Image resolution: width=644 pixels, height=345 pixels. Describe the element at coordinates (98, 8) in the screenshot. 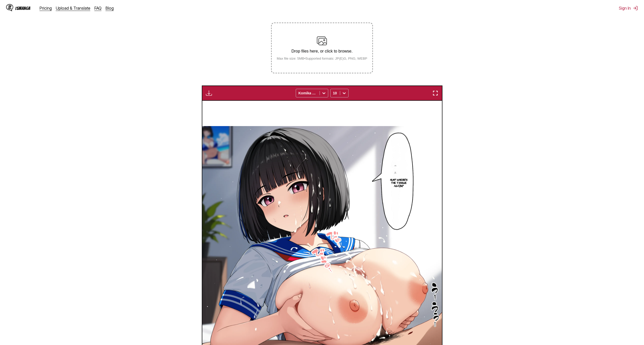

I see `a: FAQ` at that location.